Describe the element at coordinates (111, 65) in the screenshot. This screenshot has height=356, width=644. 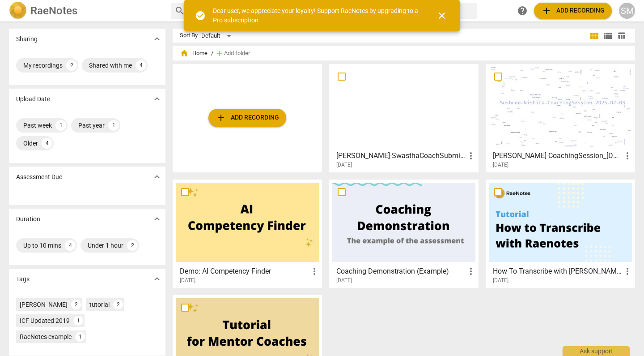
I see `div: Shared with me` at that location.